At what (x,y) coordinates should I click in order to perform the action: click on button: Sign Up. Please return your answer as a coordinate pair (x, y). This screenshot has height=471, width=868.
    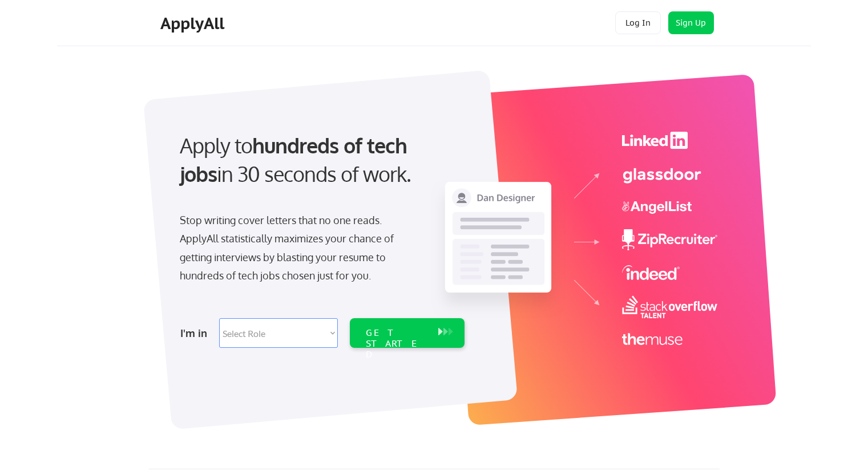
    Looking at the image, I should click on (690, 23).